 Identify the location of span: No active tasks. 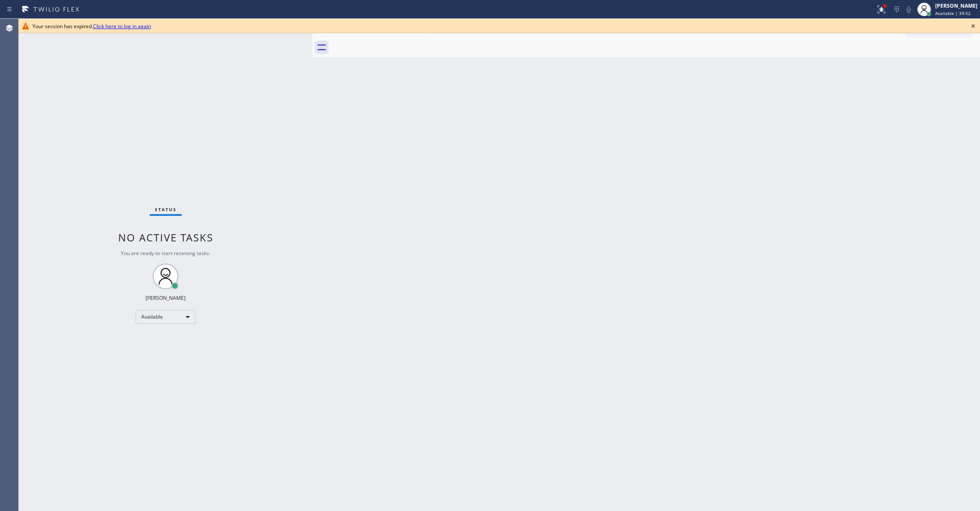
(166, 237).